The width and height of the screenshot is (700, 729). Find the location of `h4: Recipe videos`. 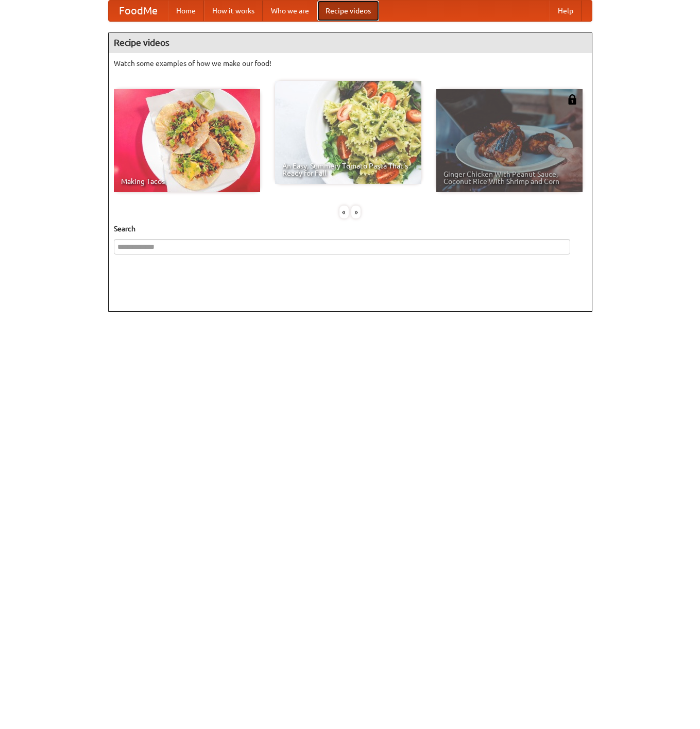

h4: Recipe videos is located at coordinates (350, 43).